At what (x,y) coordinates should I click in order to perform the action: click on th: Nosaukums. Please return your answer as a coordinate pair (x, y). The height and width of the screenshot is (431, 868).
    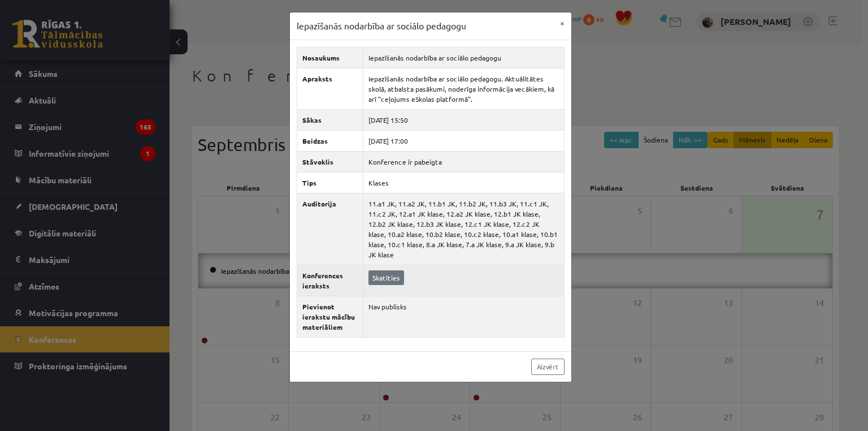
    Looking at the image, I should click on (330, 57).